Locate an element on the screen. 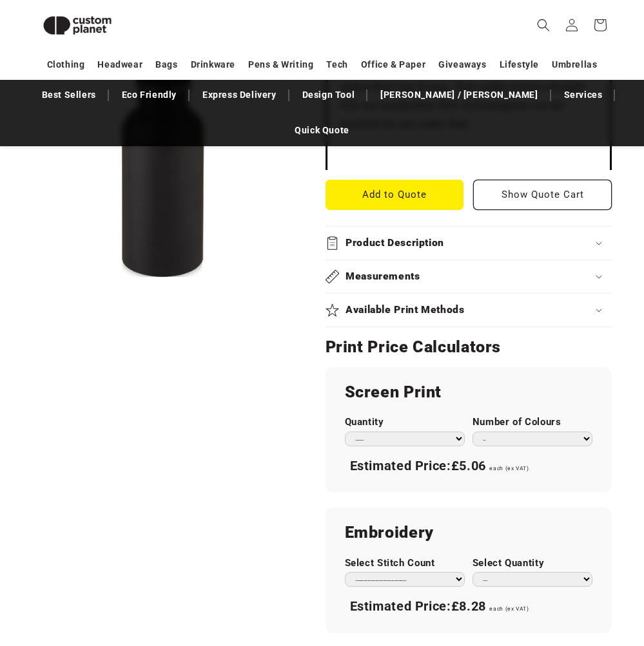 The width and height of the screenshot is (644, 646). button: Show Quote Cart is located at coordinates (542, 195).